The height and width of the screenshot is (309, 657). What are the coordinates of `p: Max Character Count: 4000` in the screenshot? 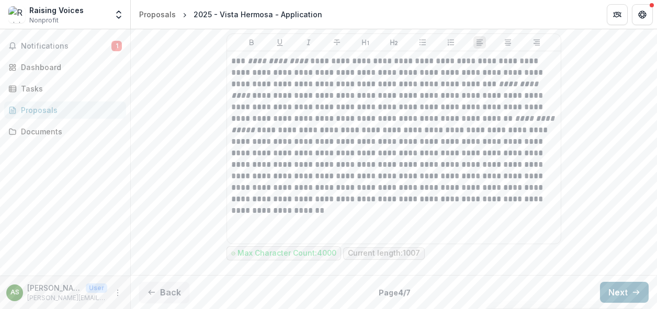 It's located at (287, 253).